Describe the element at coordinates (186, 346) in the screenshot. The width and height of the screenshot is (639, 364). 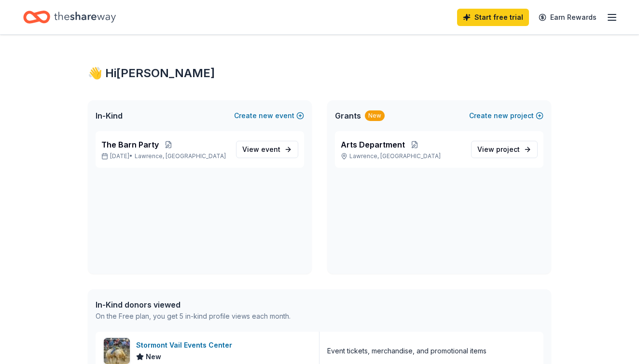
I see `div: Stormont Vail Events Center` at that location.